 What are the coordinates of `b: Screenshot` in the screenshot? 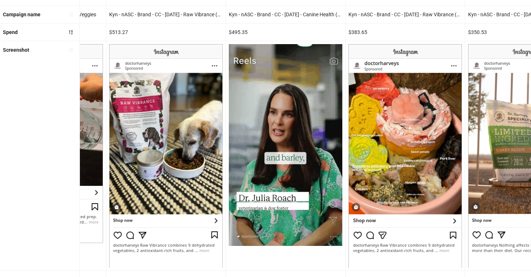 It's located at (16, 50).